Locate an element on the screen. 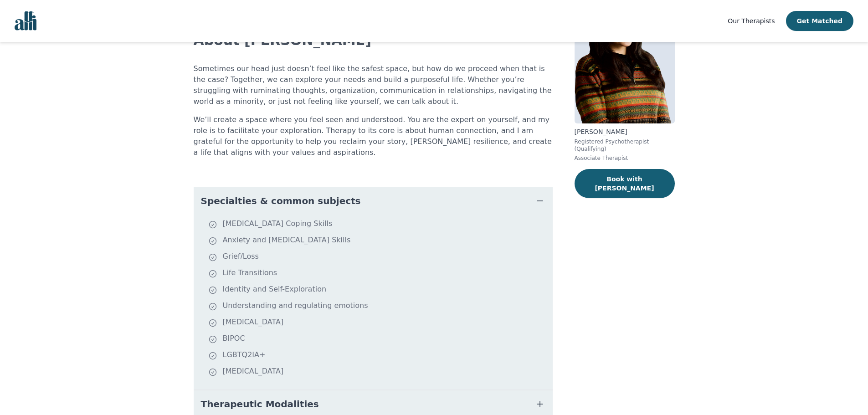  li: LGBTQ2IA+ is located at coordinates (379, 356).